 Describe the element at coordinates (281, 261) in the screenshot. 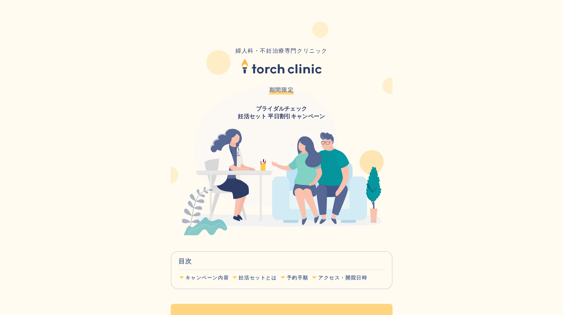

I see `div: 目次` at that location.